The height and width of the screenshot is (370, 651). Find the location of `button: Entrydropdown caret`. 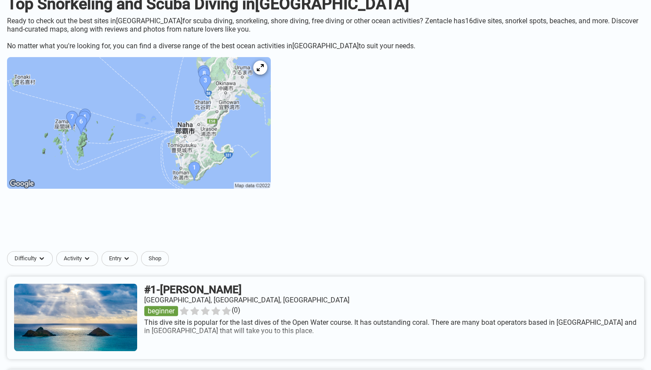

button: Entrydropdown caret is located at coordinates (121, 259).